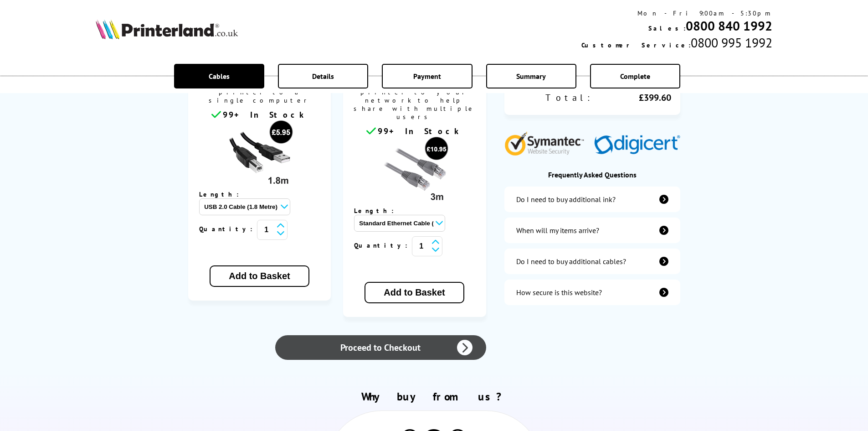 The width and height of the screenshot is (868, 431). Describe the element at coordinates (592, 292) in the screenshot. I see `a: secure-website` at that location.